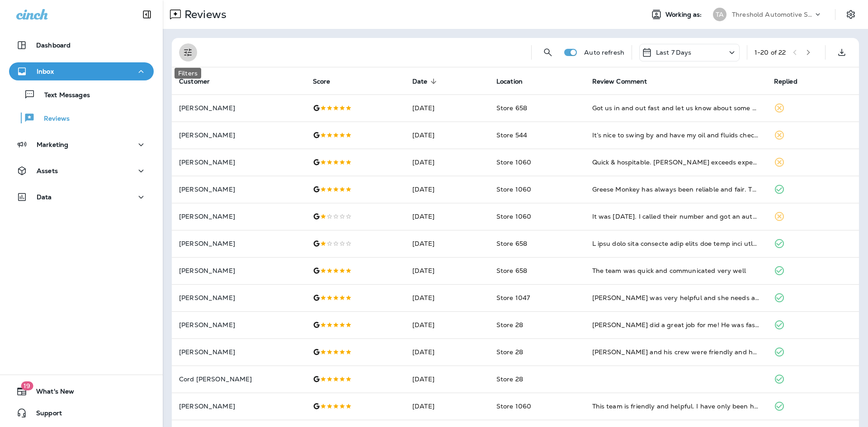 The height and width of the screenshot is (427, 868). Describe the element at coordinates (773, 15) in the screenshot. I see `p: Threshold Automotive Service dba Grease Monkey` at that location.